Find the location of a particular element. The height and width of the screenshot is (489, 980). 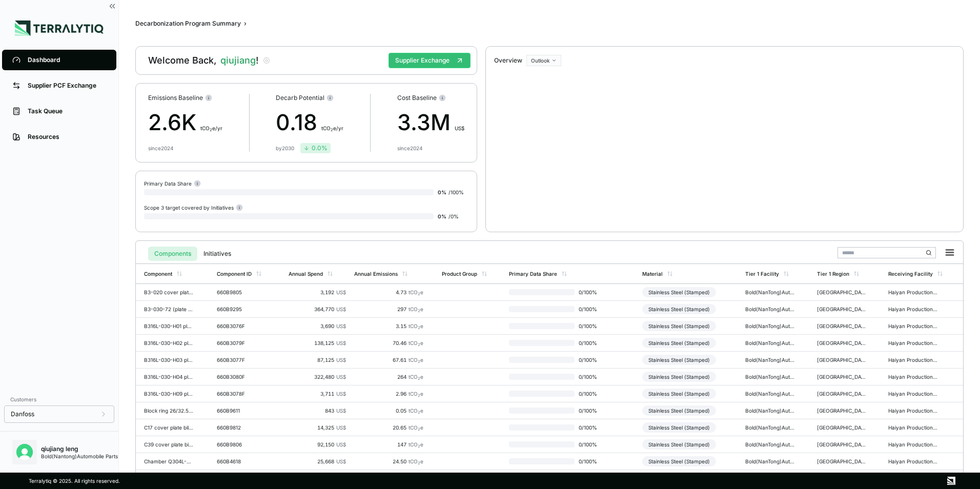

button: Initiatives is located at coordinates (217, 254).